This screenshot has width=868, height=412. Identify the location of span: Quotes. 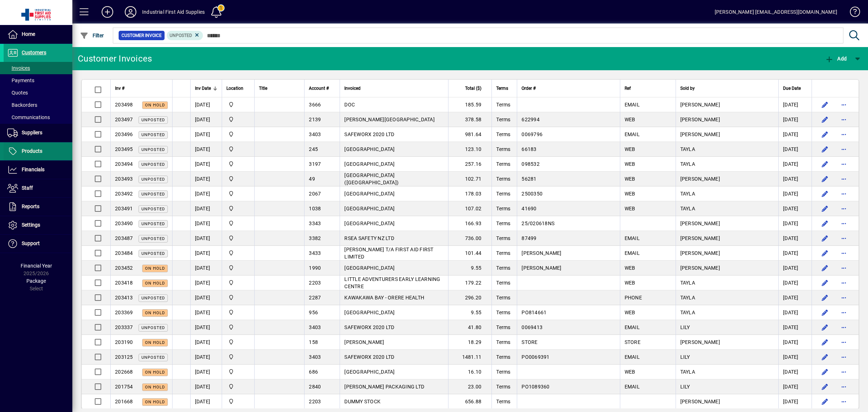
(17, 92).